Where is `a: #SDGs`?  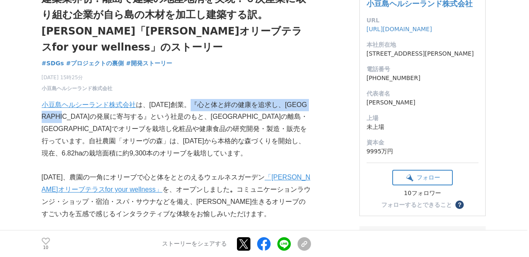
a: #SDGs is located at coordinates (53, 63).